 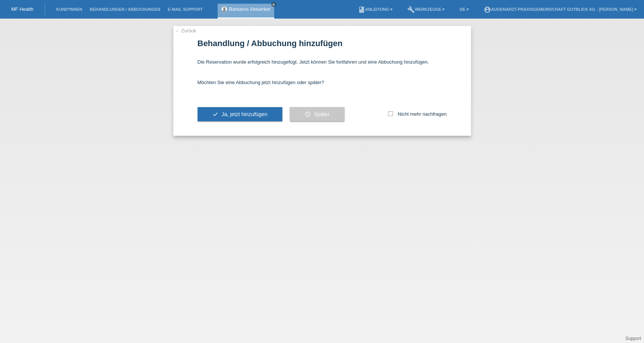 I want to click on span: Ja, jetzt hinzufügen, so click(x=244, y=114).